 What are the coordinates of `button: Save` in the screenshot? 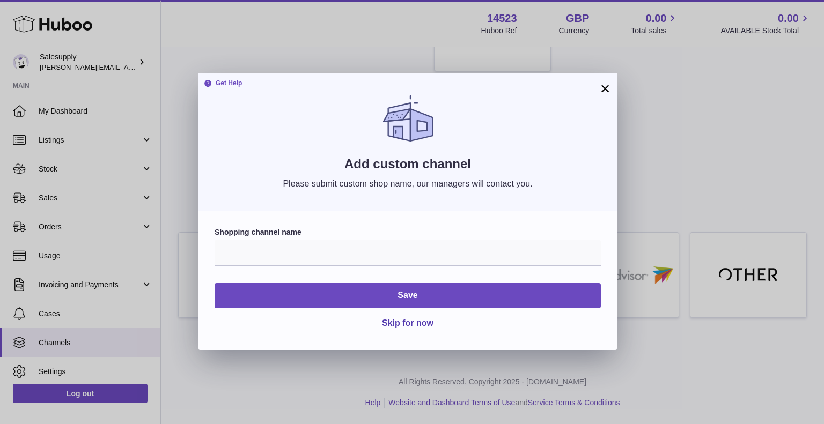 It's located at (408, 296).